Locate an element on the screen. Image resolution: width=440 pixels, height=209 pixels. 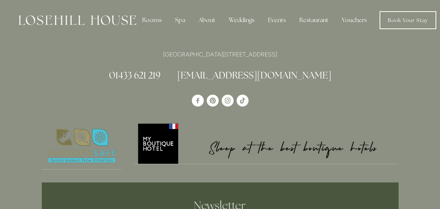
div: Events is located at coordinates (277, 20).